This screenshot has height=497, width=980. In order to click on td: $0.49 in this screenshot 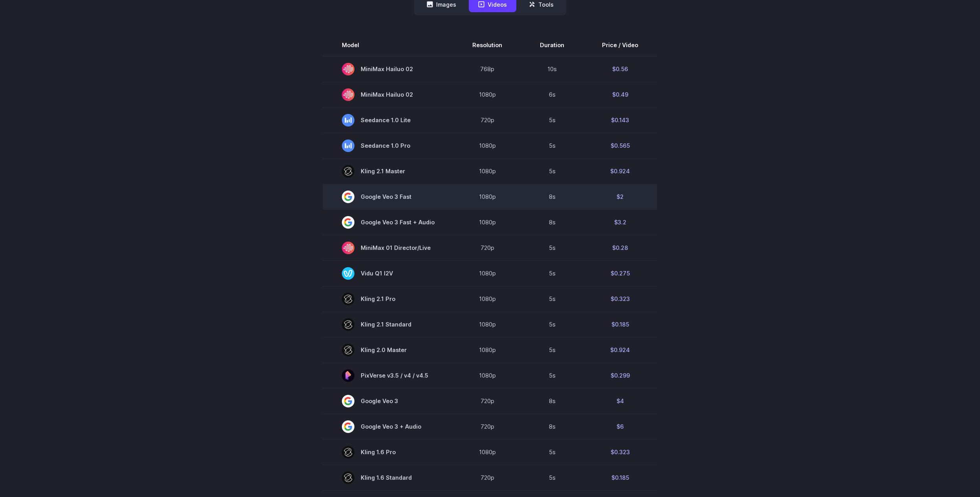, I will do `click(620, 94)`.